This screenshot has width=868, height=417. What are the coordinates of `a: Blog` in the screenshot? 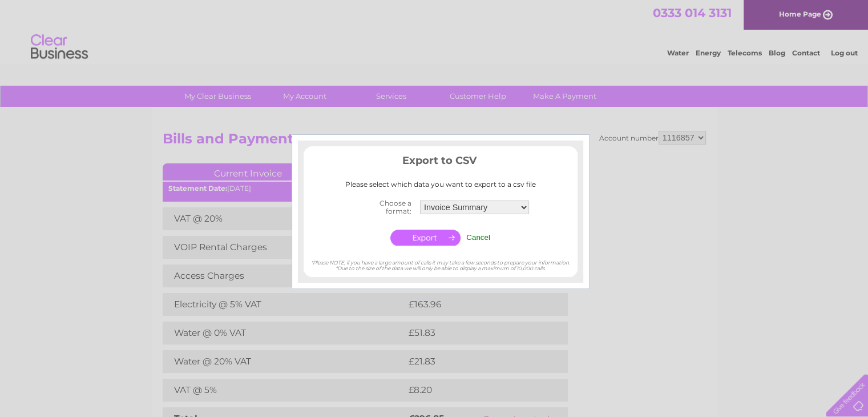 It's located at (777, 53).